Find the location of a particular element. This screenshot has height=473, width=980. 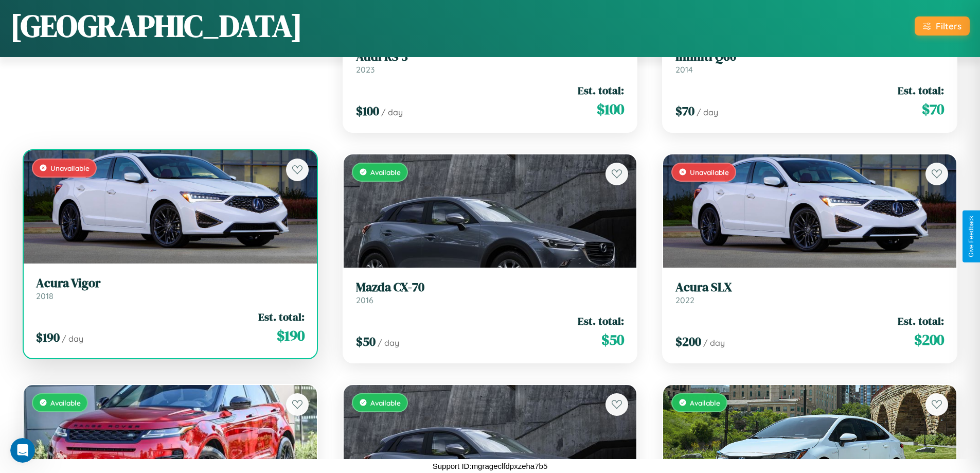

a: Acura Vigor2018 is located at coordinates (170, 288).